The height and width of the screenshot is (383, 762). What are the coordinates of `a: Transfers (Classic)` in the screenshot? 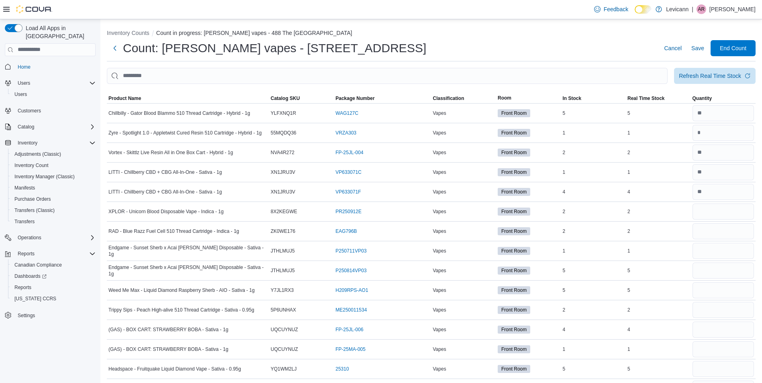 It's located at (35, 211).